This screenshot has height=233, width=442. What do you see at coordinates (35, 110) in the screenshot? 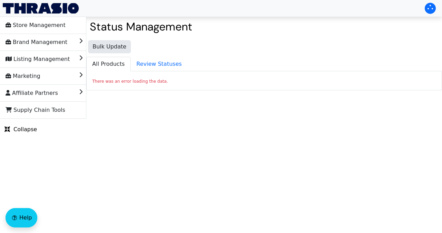
I see `span: Supply Chain Tools` at bounding box center [35, 110].